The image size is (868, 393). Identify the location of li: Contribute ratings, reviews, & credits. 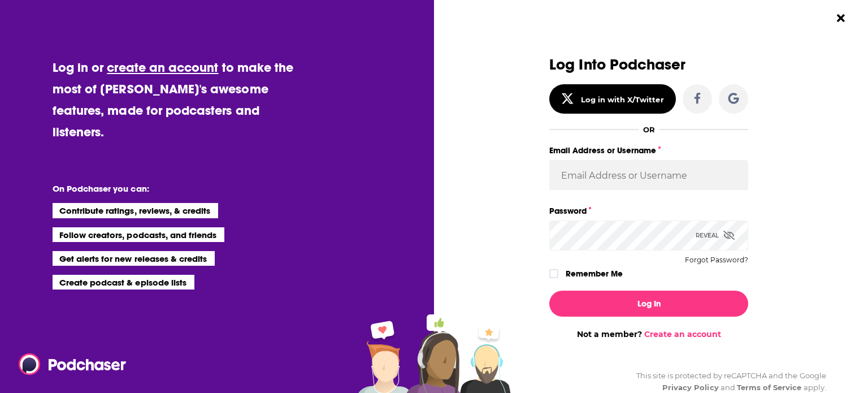
(135, 210).